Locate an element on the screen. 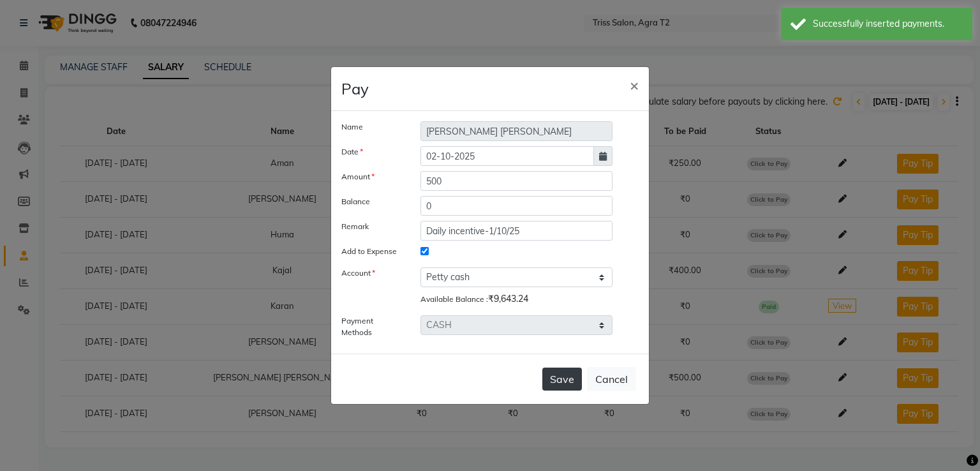  label: Date is located at coordinates (372, 153).